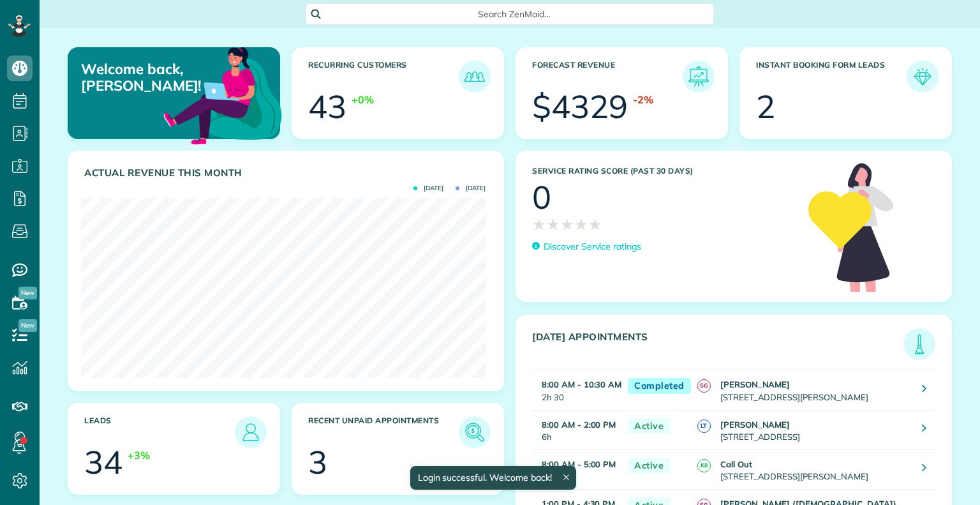 The height and width of the screenshot is (505, 980). What do you see at coordinates (475, 77) in the screenshot?
I see `img: icon_recurring_customers-cf858462ba22bcd05b5a5880d41d6543d210077de5bb9ebc9590e49fd87d84ed.png` at bounding box center [475, 77].